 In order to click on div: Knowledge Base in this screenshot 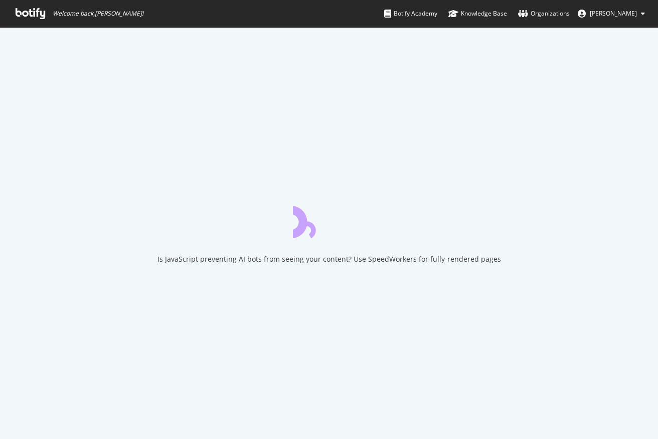, I will do `click(478, 14)`.